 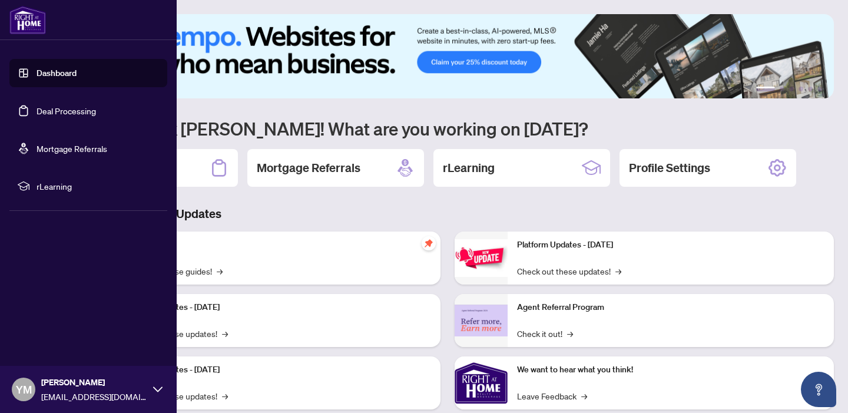 I want to click on a: Leave Feedback→, so click(x=552, y=396).